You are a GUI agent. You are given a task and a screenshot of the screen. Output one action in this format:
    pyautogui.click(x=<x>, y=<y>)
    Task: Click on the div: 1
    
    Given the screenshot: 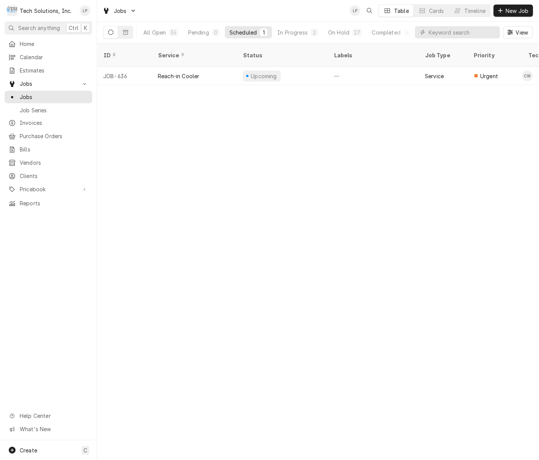 What is the action you would take?
    pyautogui.click(x=264, y=32)
    